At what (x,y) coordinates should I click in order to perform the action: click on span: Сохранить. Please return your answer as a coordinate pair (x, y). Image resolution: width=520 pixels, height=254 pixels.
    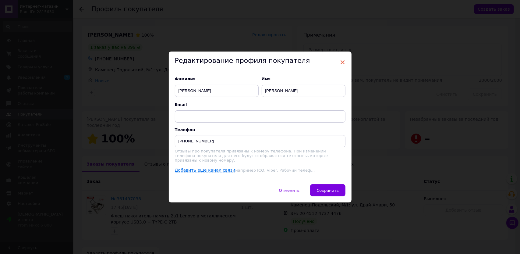
    Looking at the image, I should click on (327, 190).